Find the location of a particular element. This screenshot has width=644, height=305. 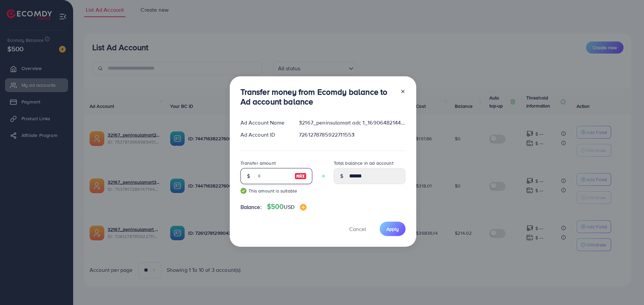

div: Ad Account Name is located at coordinates (264, 123).